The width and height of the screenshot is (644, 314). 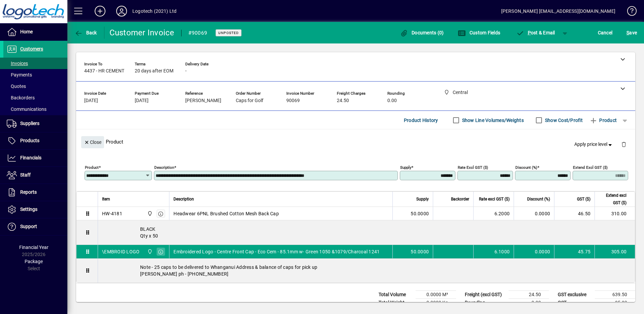 What do you see at coordinates (28, 226) in the screenshot?
I see `span: Support` at bounding box center [28, 226].